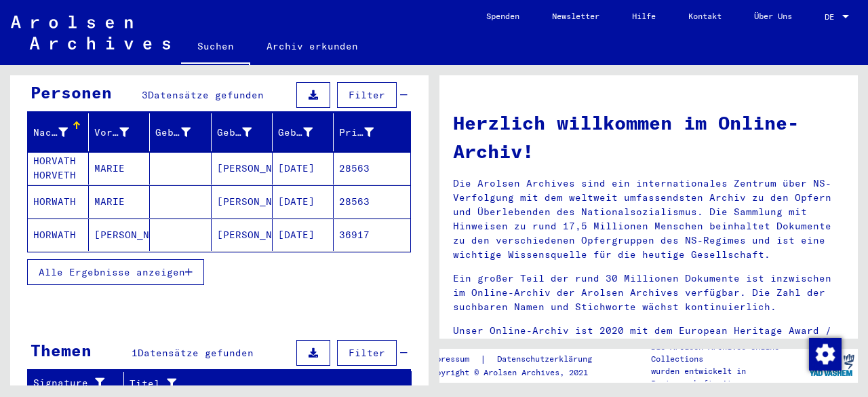 The height and width of the screenshot is (397, 868). Describe the element at coordinates (180, 132) in the screenshot. I see `mat-header-cell: Geburtsname` at that location.